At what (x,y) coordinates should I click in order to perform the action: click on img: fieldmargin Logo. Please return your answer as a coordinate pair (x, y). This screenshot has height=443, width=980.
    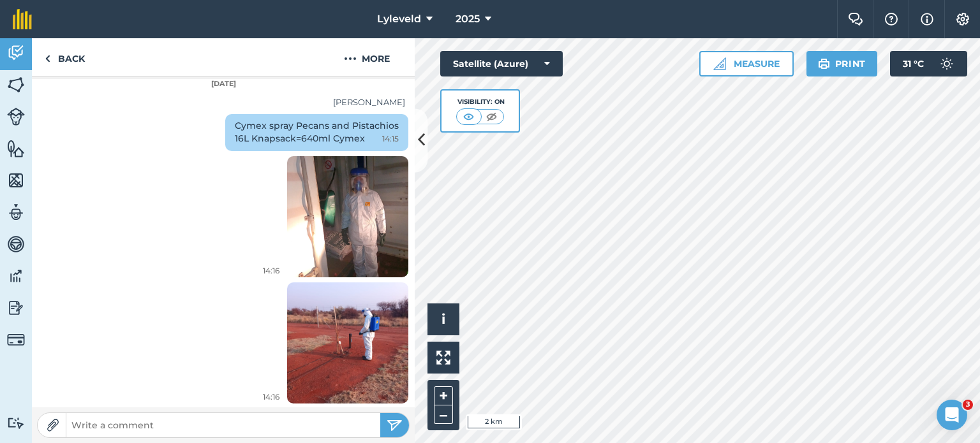
    Looking at the image, I should click on (23, 19).